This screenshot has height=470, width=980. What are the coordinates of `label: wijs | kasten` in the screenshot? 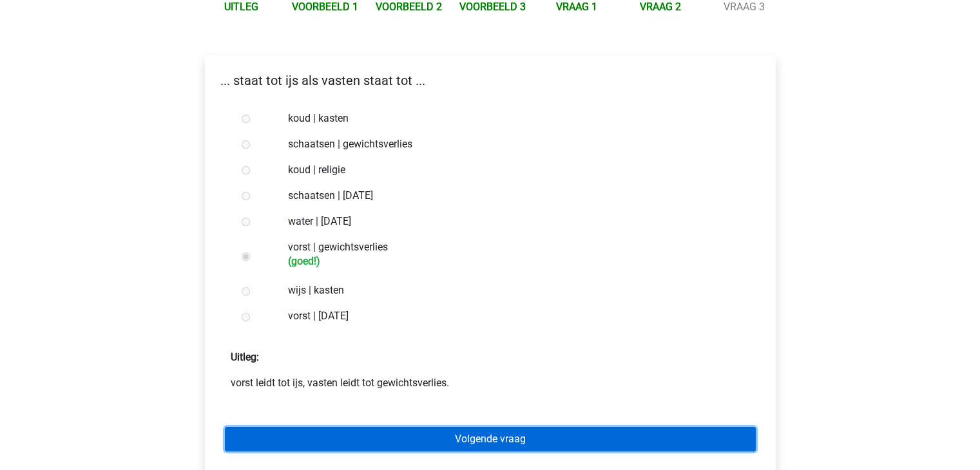 It's located at (511, 290).